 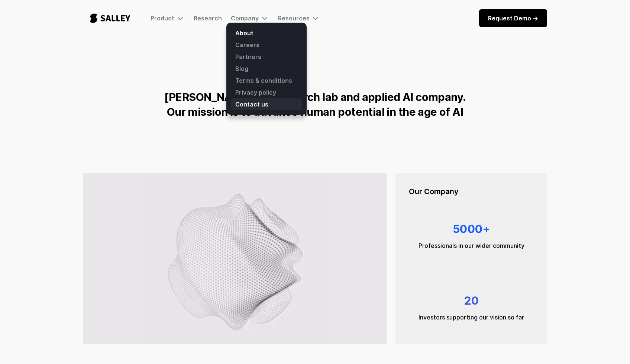 What do you see at coordinates (266, 92) in the screenshot?
I see `a: Privacy policy` at bounding box center [266, 92].